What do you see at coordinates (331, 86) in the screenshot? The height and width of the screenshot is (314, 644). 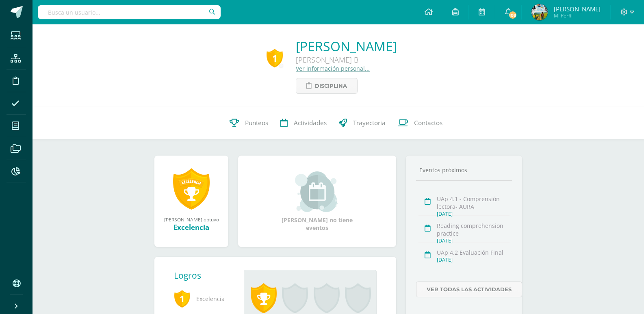 I see `span: Disciplina` at bounding box center [331, 86].